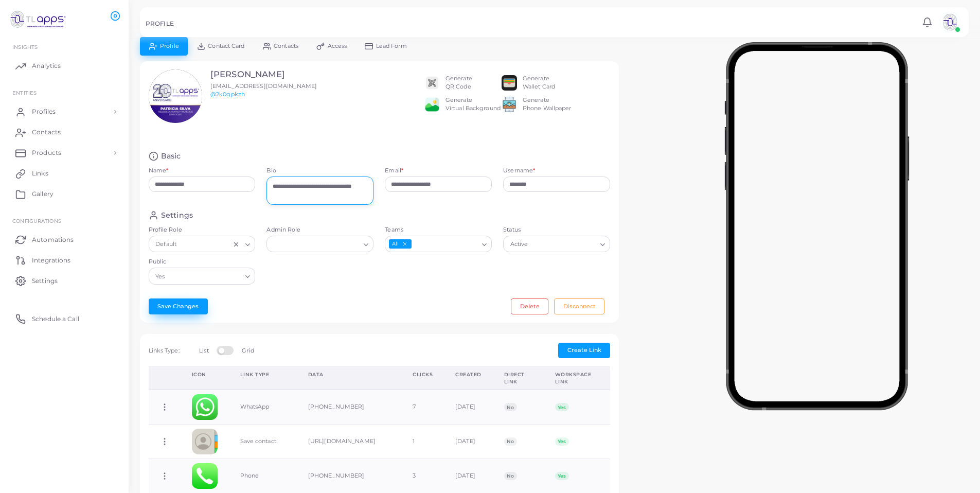 The image size is (980, 493). Describe the element at coordinates (263, 374) in the screenshot. I see `div: Link Type` at that location.